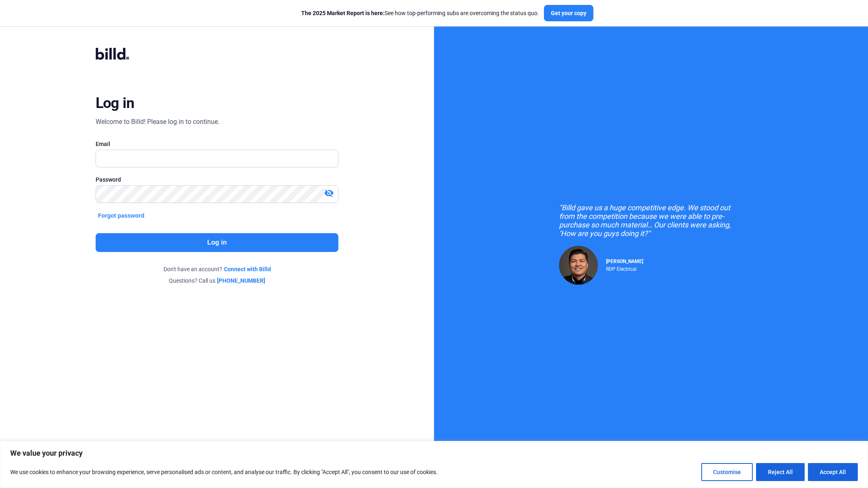  What do you see at coordinates (420, 13) in the screenshot?
I see `div: See how top-performing subs are overcoming the status quo.` at bounding box center [420, 13].